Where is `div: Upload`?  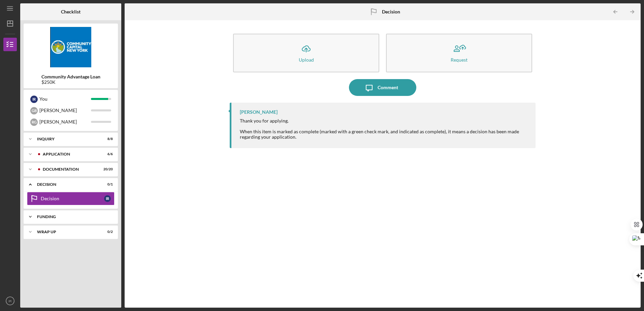 div: Upload is located at coordinates (306, 60).